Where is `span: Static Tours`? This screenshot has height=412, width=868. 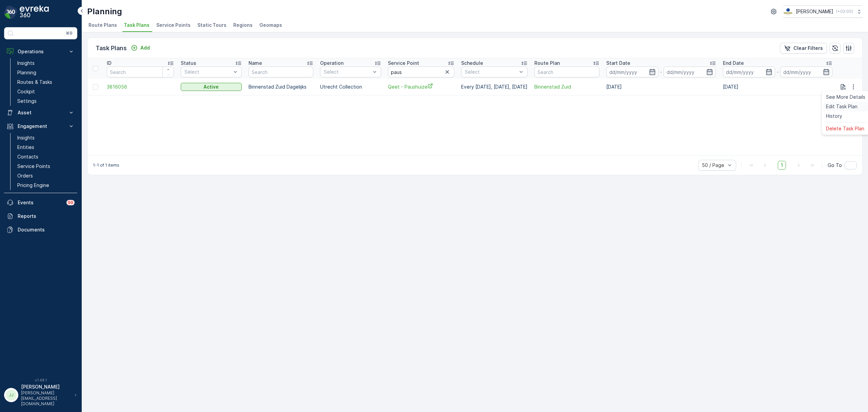 span: Static Tours is located at coordinates (212, 25).